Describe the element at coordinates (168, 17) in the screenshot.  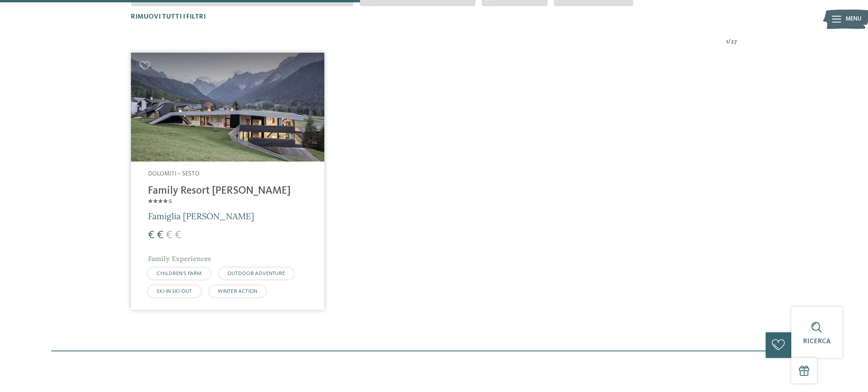
I see `span: Rimuovi tutti i filtri` at that location.